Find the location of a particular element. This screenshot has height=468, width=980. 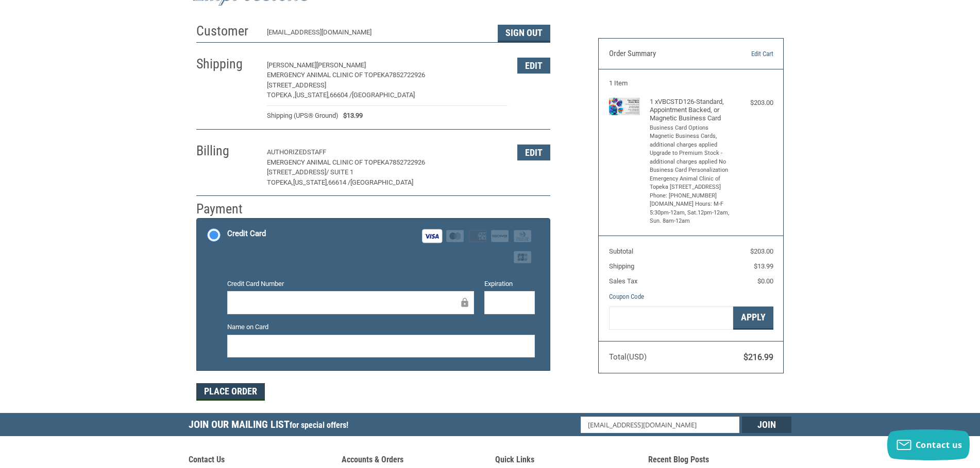

span: for special offers! is located at coordinates (319, 425).